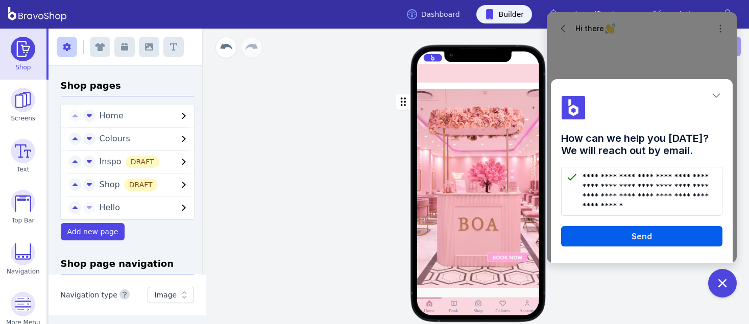  I want to click on h3: Shop page navigation, so click(128, 265).